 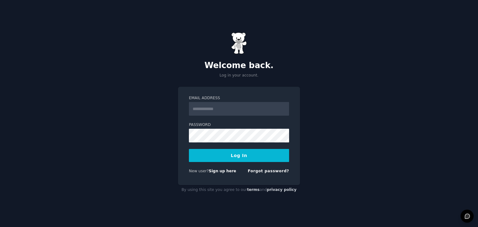 What do you see at coordinates (253, 190) in the screenshot?
I see `a: terms` at bounding box center [253, 190].